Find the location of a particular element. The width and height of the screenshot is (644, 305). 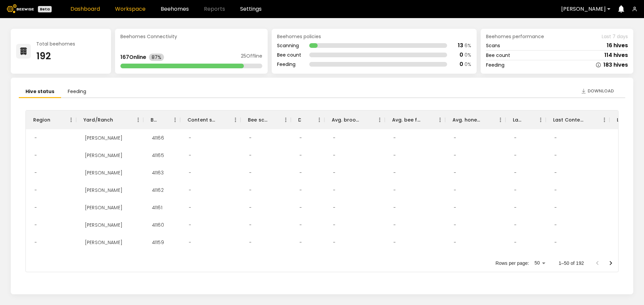

button: Go to next page is located at coordinates (611, 263).